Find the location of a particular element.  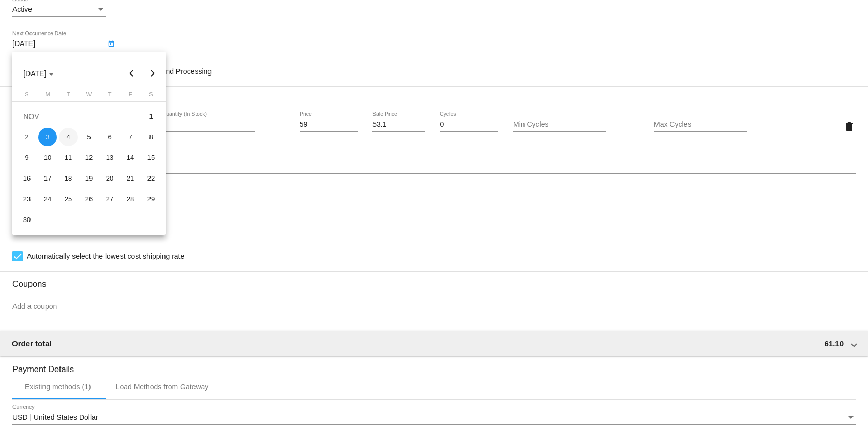

div: 23 is located at coordinates (27, 199).